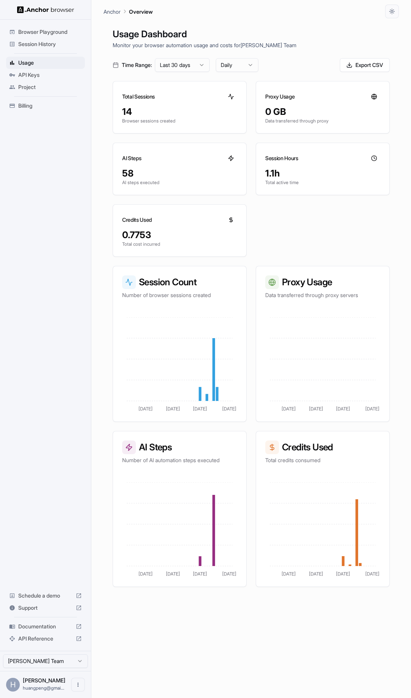 The width and height of the screenshot is (411, 698). What do you see at coordinates (45, 627) in the screenshot?
I see `span: Documentation` at bounding box center [45, 627].